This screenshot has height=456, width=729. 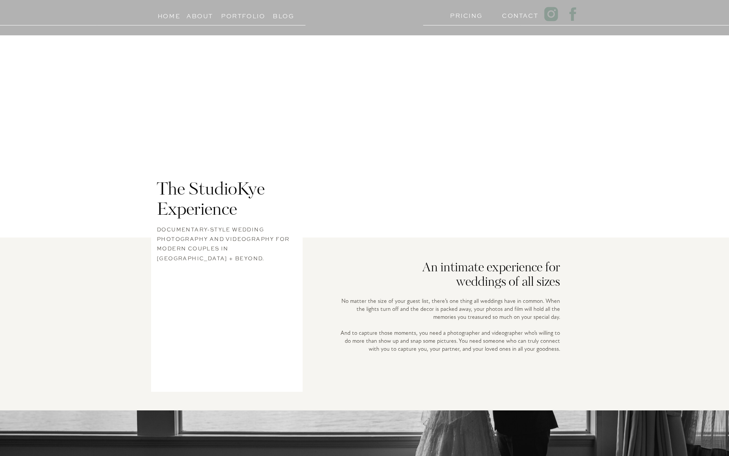 What do you see at coordinates (200, 14) in the screenshot?
I see `a: About` at bounding box center [200, 14].